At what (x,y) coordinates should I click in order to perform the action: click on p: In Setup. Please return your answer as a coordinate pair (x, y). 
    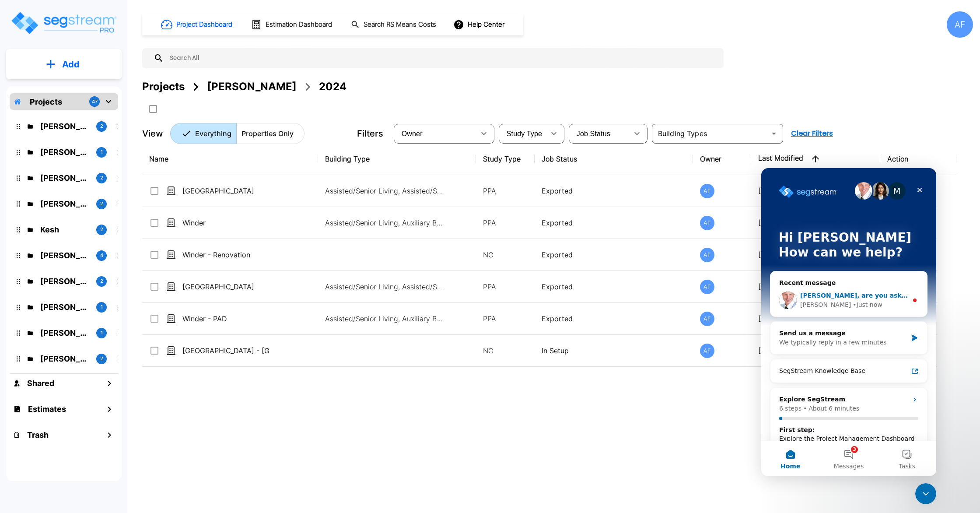
    Looking at the image, I should click on (613, 350).